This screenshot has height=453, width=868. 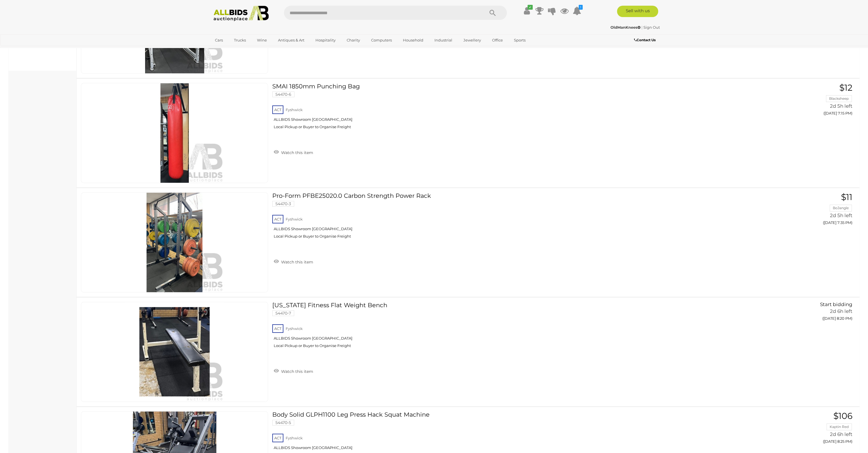 I want to click on a: Antiques & Art, so click(x=291, y=40).